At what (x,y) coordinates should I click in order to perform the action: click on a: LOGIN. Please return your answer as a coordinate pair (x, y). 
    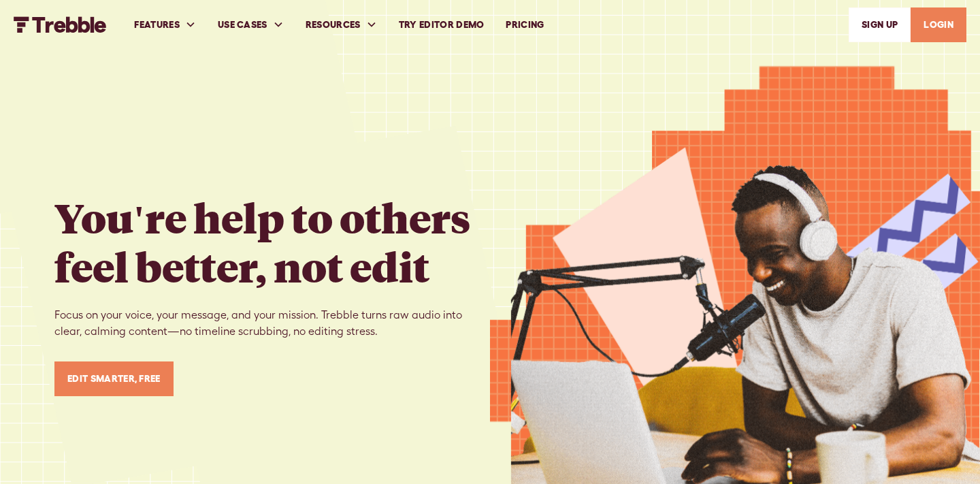
    Looking at the image, I should click on (939, 25).